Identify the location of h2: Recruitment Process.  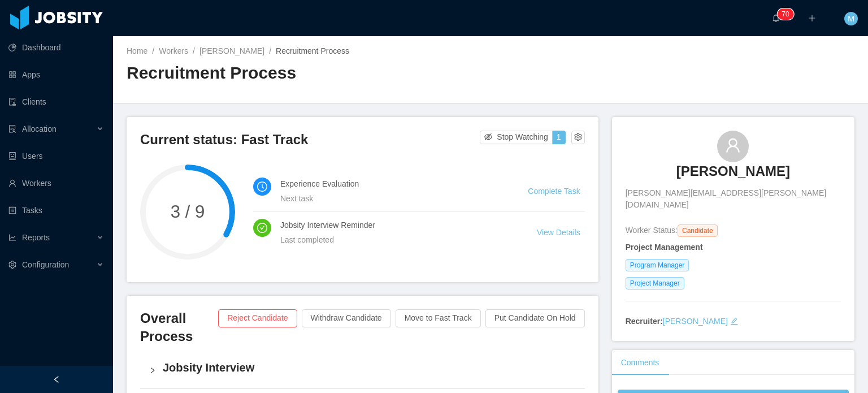
(308, 73).